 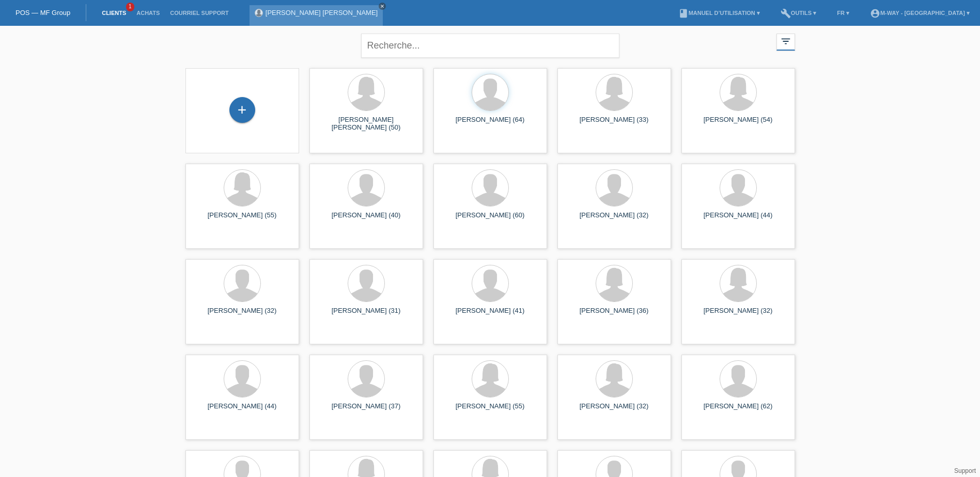 I want to click on a: Achats, so click(x=148, y=13).